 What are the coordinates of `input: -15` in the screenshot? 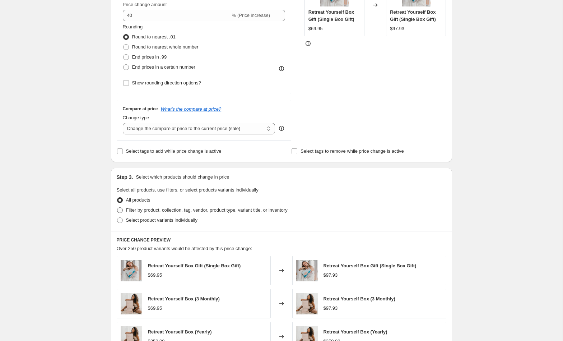 It's located at (177, 15).